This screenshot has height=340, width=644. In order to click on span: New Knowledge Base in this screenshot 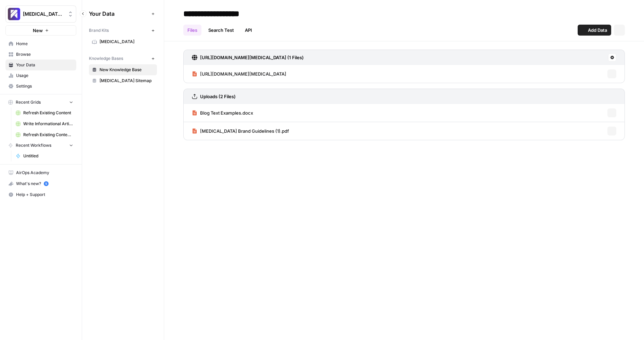, I will do `click(127, 70)`.